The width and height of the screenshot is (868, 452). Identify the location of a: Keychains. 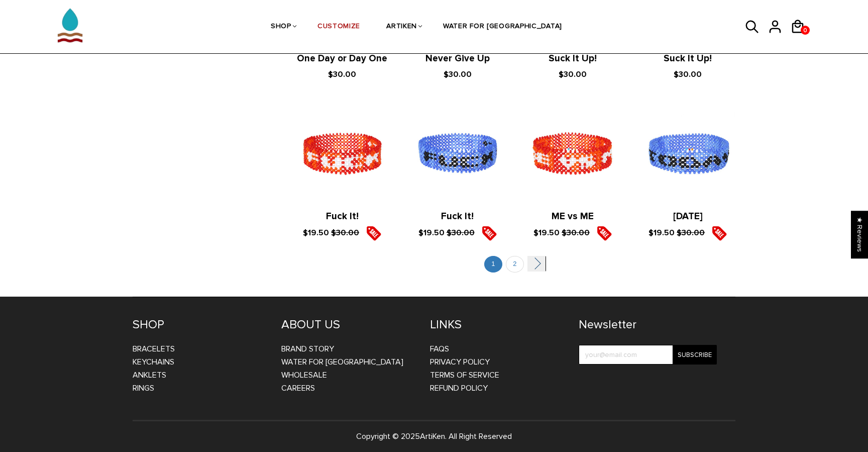
(153, 362).